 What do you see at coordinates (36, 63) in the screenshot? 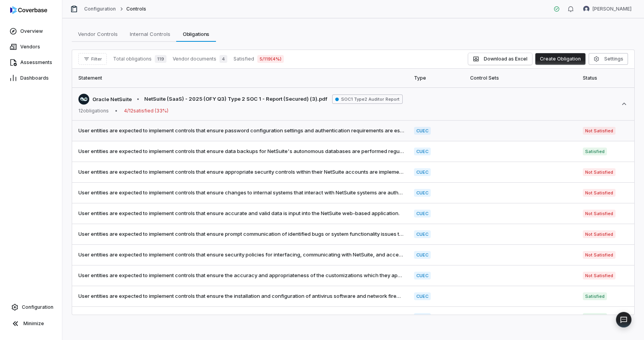
I see `span: Assessments` at bounding box center [36, 63].